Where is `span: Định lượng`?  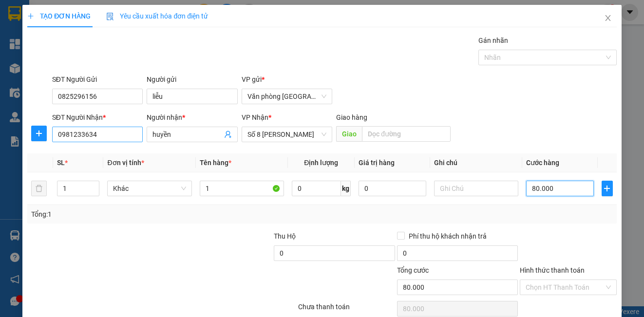 span: Định lượng is located at coordinates (321, 163).